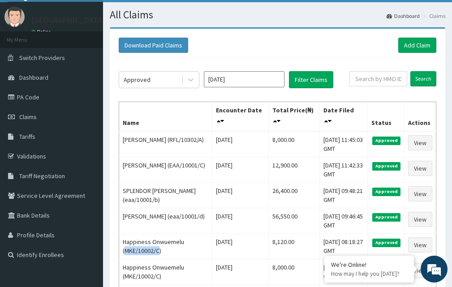  Describe the element at coordinates (369, 265) in the screenshot. I see `div: We're Online!` at that location.